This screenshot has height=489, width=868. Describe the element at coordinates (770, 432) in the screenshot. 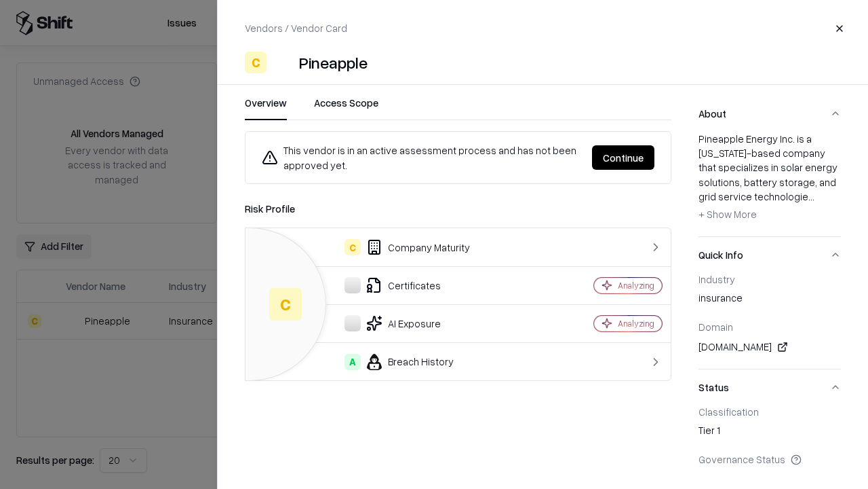

I see `div: Tier 1` at that location.